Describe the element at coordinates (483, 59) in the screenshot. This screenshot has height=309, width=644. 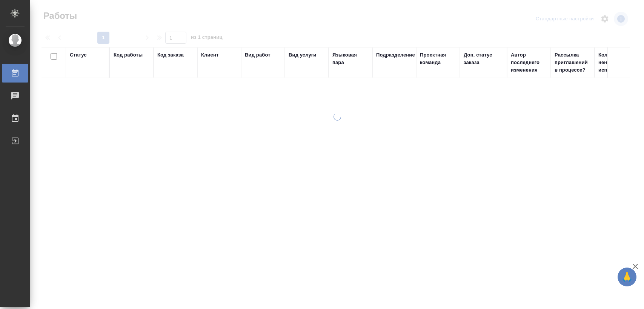
I see `div: Доп. статус заказа` at that location.